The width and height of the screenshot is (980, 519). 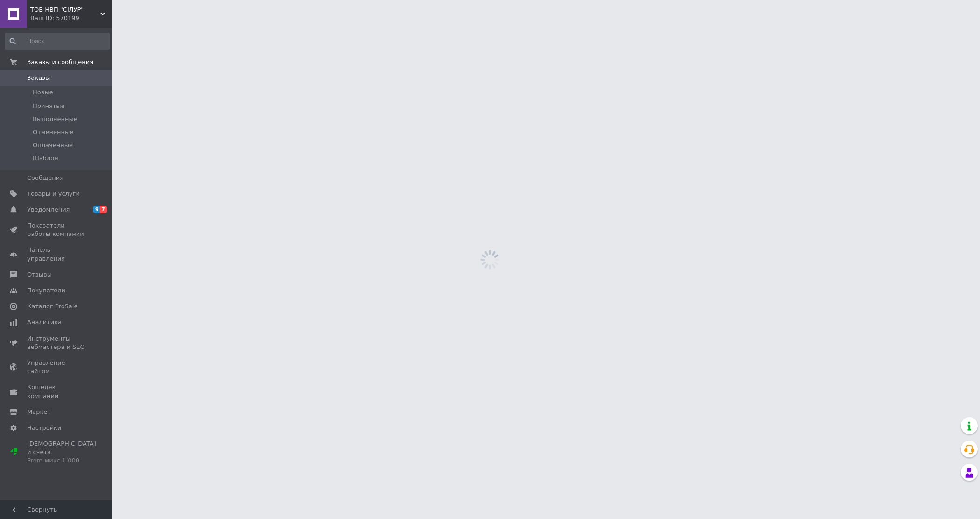 What do you see at coordinates (57, 41) in the screenshot?
I see `input: Поиск` at bounding box center [57, 41].